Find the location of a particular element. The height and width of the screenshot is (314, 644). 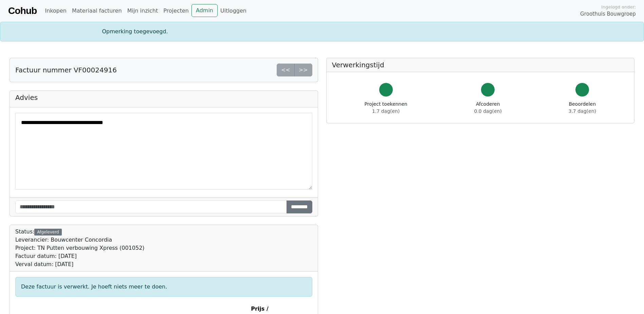

div: Beoordelen is located at coordinates (582, 107).